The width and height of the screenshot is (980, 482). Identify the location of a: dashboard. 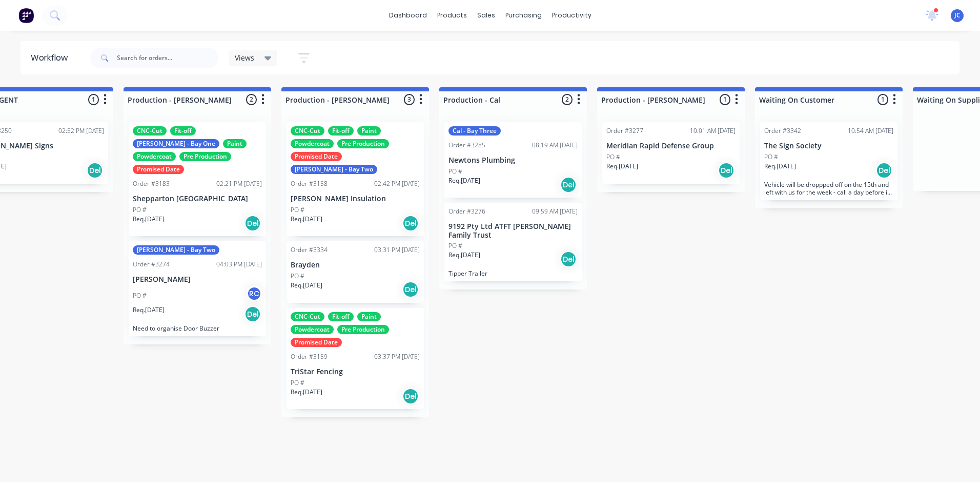
(408, 15).